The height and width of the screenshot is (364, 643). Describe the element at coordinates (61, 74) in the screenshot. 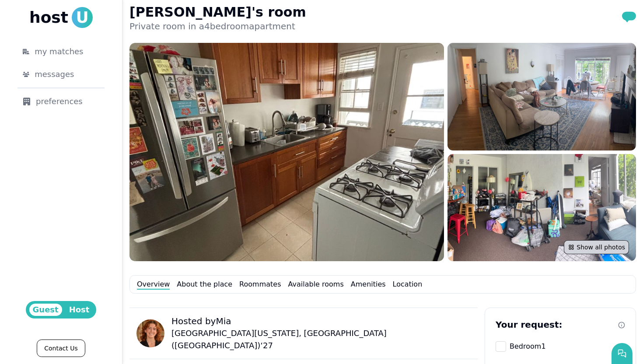

I see `a: messages` at that location.